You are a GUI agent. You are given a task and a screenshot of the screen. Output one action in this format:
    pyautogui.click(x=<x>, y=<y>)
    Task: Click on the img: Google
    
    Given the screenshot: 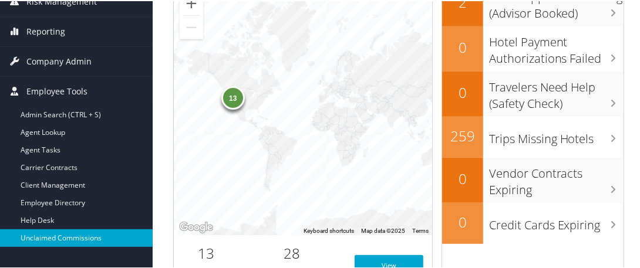 What is the action you would take?
    pyautogui.click(x=196, y=227)
    